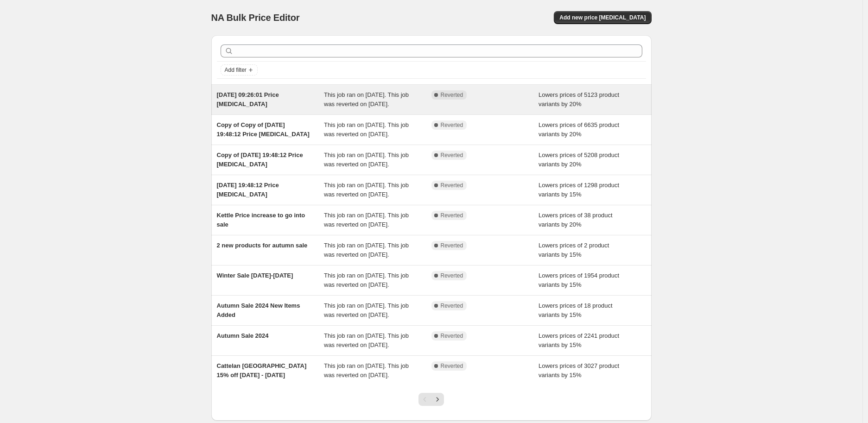 The image size is (868, 423). Describe the element at coordinates (243, 336) in the screenshot. I see `span: Autumn Sale 2024` at that location.